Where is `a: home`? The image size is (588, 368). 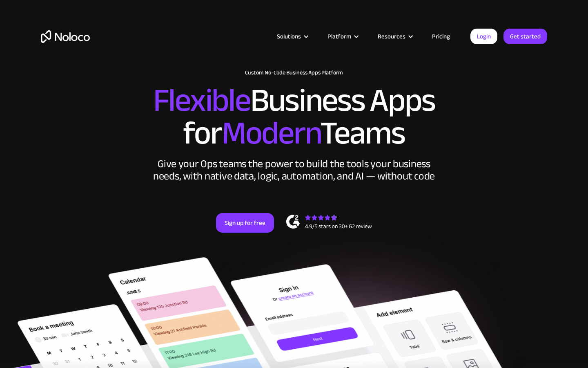
a: home is located at coordinates (65, 36).